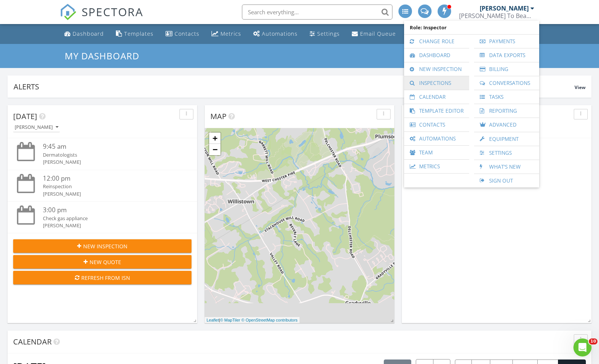 This screenshot has width=599, height=364. I want to click on div: Contacts, so click(187, 34).